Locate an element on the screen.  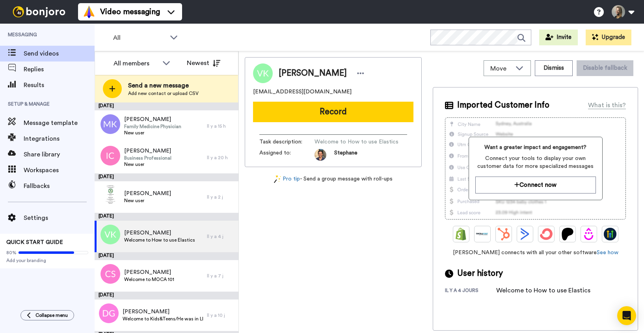
a: Pro tip is located at coordinates (287, 179).